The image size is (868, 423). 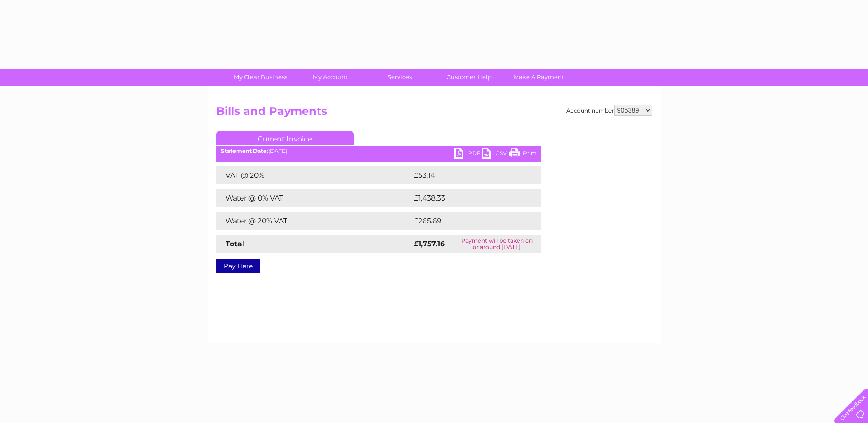 What do you see at coordinates (429, 243) in the screenshot?
I see `strong: £1,757.16` at bounding box center [429, 243].